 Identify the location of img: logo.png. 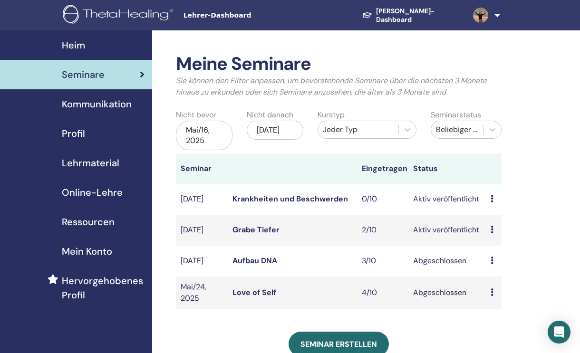
(119, 15).